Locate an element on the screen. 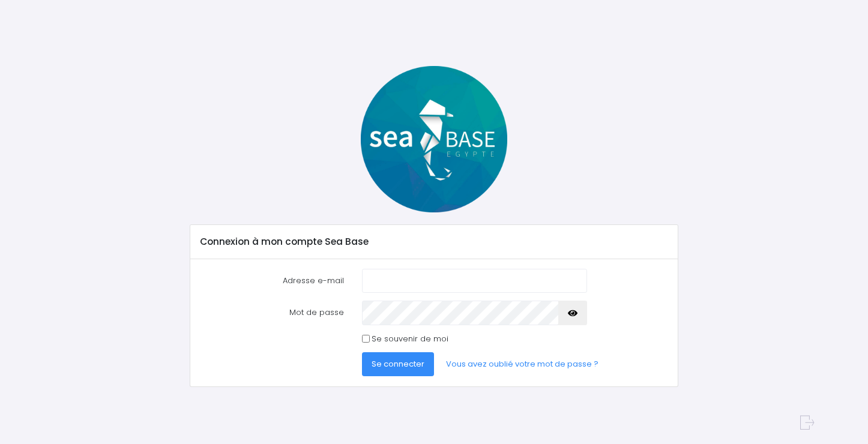 The image size is (868, 444). span: Se connecter is located at coordinates (398, 364).